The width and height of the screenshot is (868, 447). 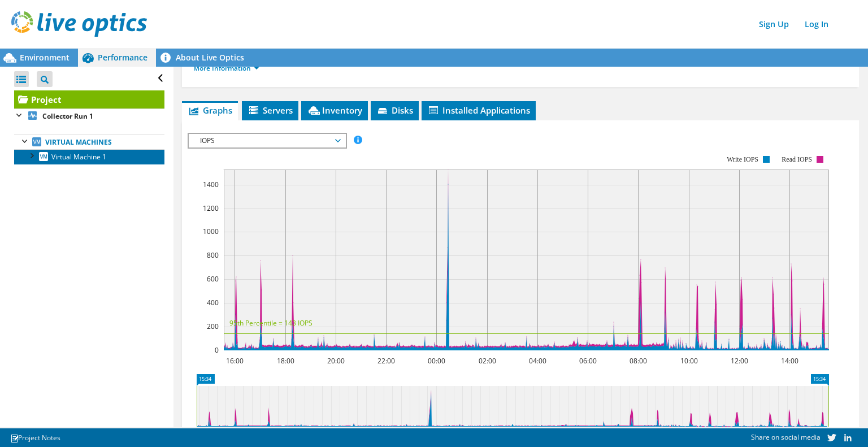 What do you see at coordinates (89, 116) in the screenshot?
I see `a: Collector Run 1` at bounding box center [89, 116].